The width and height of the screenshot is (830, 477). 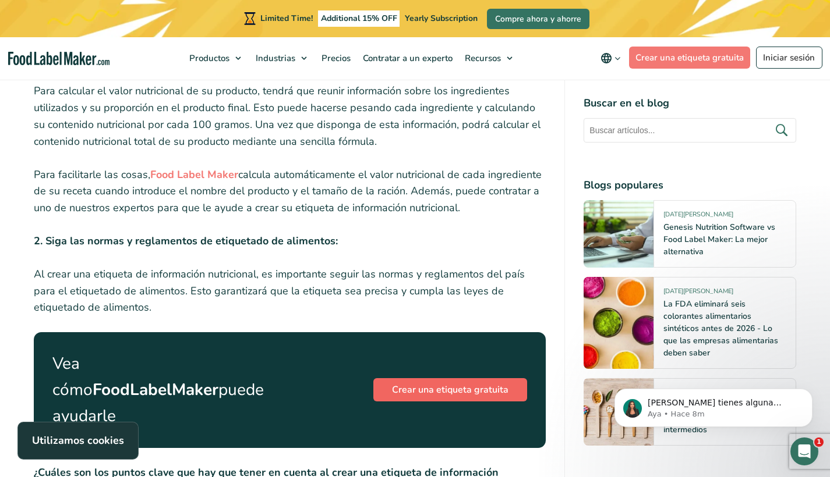 What do you see at coordinates (290, 116) in the screenshot?
I see `p: Para calcular el valor nutricional de su producto, tendrá que reunir información sobre los ingred...` at bounding box center [290, 116].